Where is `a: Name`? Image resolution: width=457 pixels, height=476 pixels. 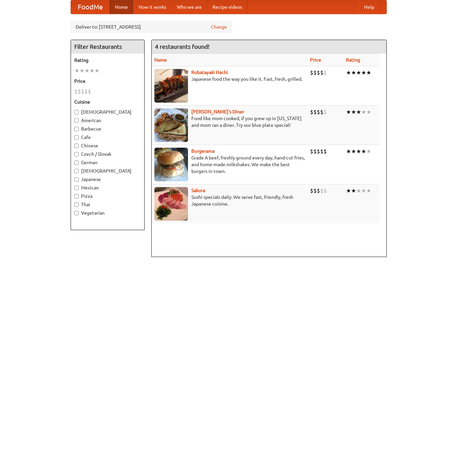 a: Name is located at coordinates (161, 60).